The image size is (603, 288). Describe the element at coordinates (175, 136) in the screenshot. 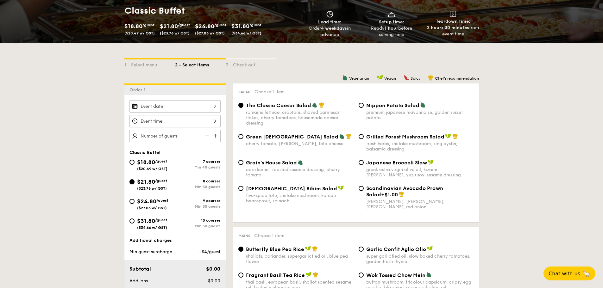

I see `input: Number of guests` at that location.